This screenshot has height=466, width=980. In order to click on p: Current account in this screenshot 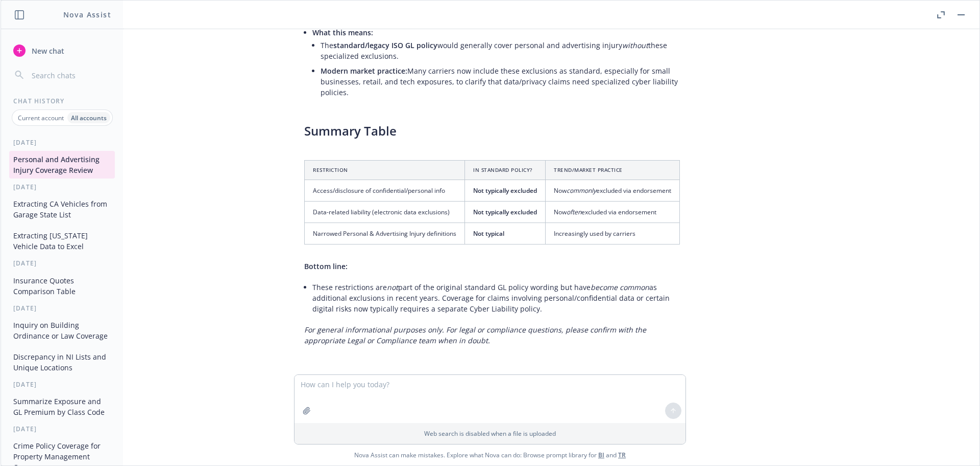, I will do `click(41, 117)`.